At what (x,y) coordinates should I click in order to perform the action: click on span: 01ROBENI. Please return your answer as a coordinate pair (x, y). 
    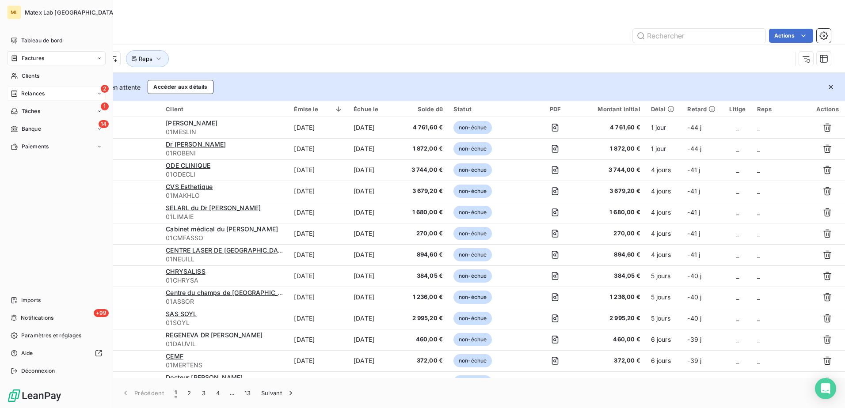
    Looking at the image, I should click on (225, 153).